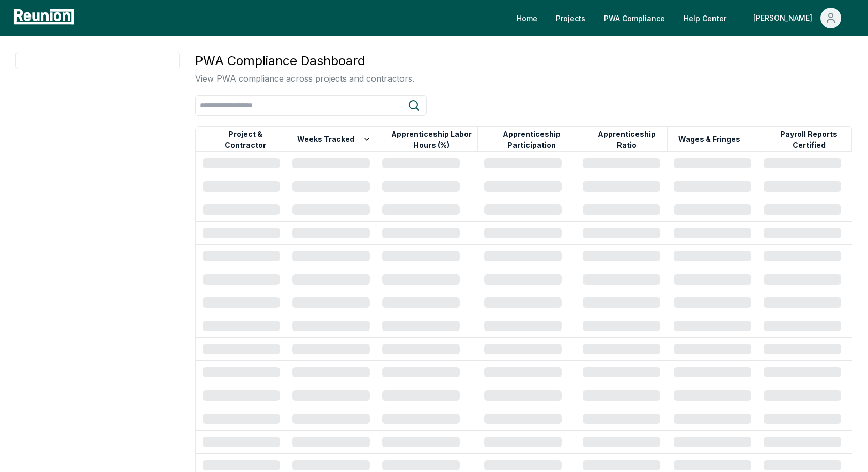 This screenshot has height=472, width=868. I want to click on button: Apprenticeship Ratio, so click(626, 139).